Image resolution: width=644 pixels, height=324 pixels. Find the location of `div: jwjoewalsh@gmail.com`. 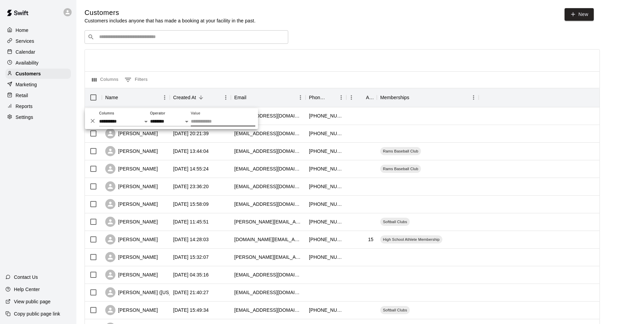

div: jwjoewalsh@gmail.com is located at coordinates (268, 169).